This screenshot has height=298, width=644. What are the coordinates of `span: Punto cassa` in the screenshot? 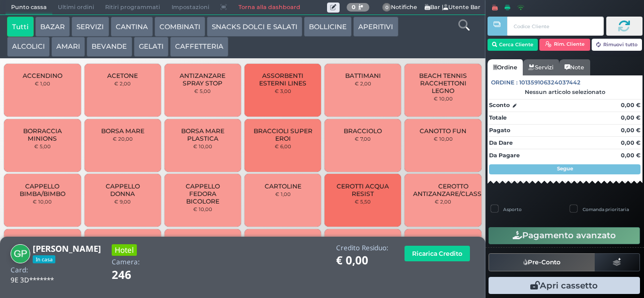 It's located at (29, 8).